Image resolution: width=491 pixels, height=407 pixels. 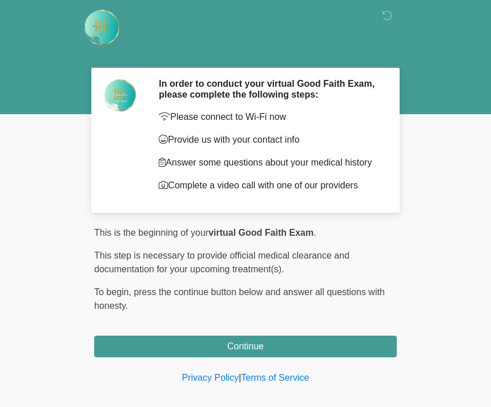 What do you see at coordinates (269, 163) in the screenshot?
I see `p: Answer some questions about your medical history` at bounding box center [269, 163].